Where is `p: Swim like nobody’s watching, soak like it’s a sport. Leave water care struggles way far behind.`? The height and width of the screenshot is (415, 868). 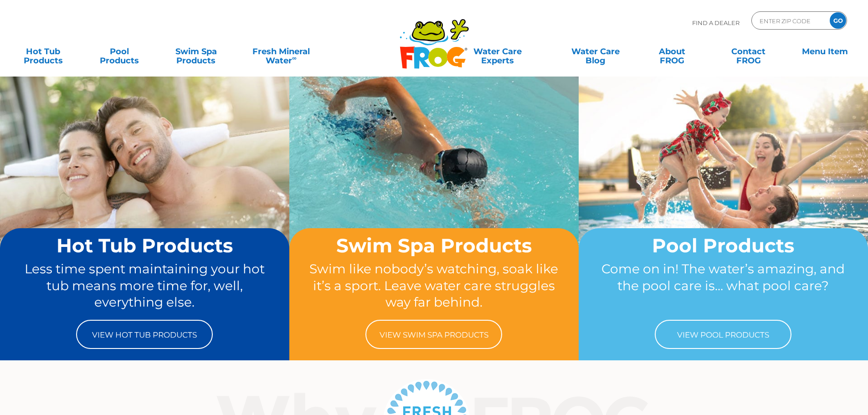
p: Swim like nobody’s watching, soak like it’s a sport. Leave water care struggles way far behind. is located at coordinates (434, 286).